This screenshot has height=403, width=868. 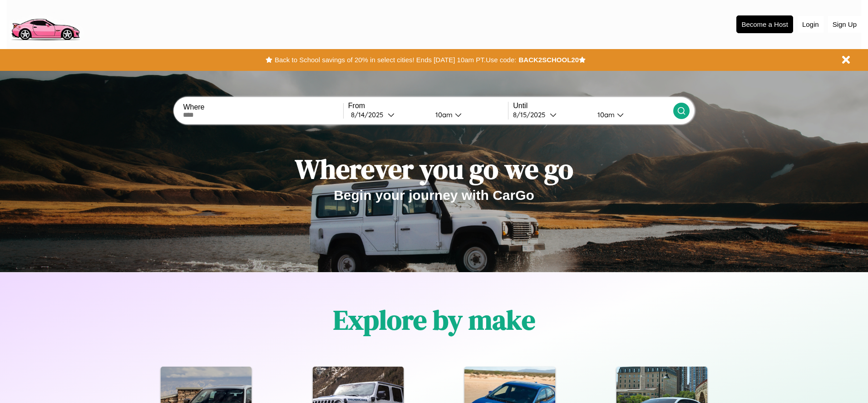 I want to click on img: logo, so click(x=45, y=24).